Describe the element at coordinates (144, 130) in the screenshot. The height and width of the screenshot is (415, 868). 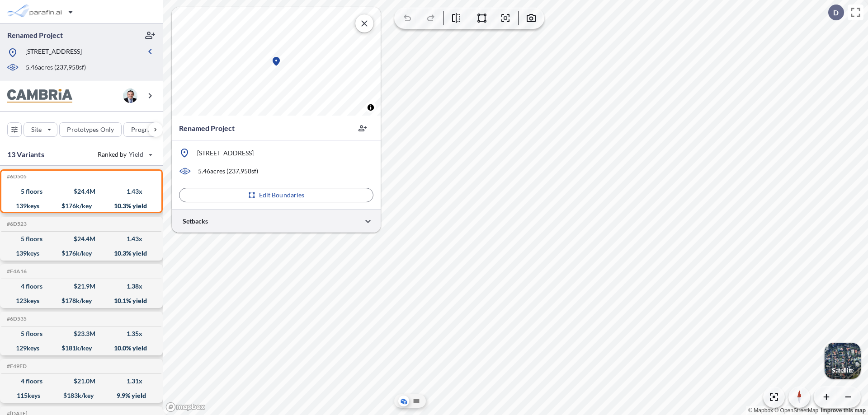
I see `p: Program` at that location.